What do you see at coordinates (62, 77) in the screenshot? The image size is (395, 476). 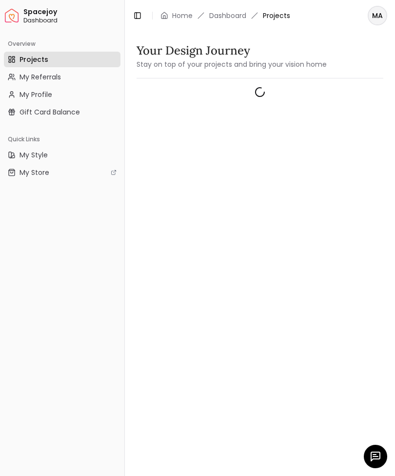 I see `a: My Referrals` at bounding box center [62, 77].